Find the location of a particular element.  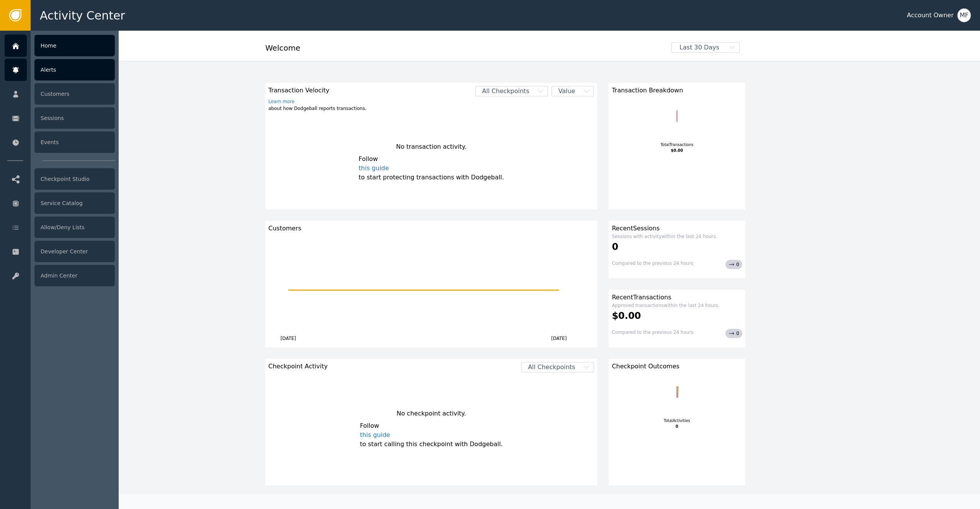

div: about how Dodgeball reports transactions. is located at coordinates (317, 105).